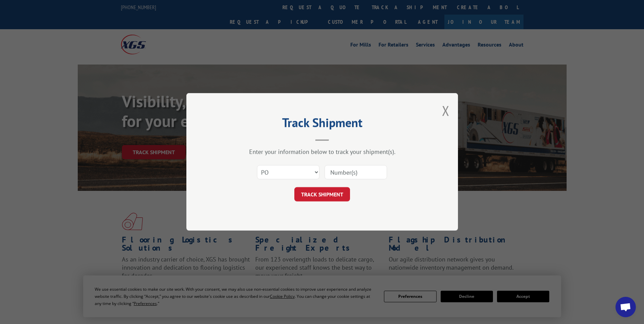 Image resolution: width=644 pixels, height=324 pixels. Describe the element at coordinates (322, 152) in the screenshot. I see `div: Enter your information below to track your shipment(s).` at that location.